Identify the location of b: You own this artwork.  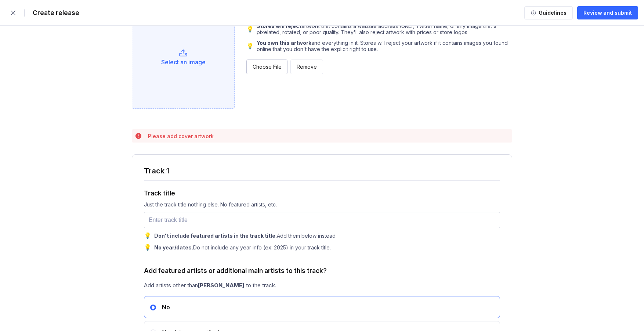
(284, 43).